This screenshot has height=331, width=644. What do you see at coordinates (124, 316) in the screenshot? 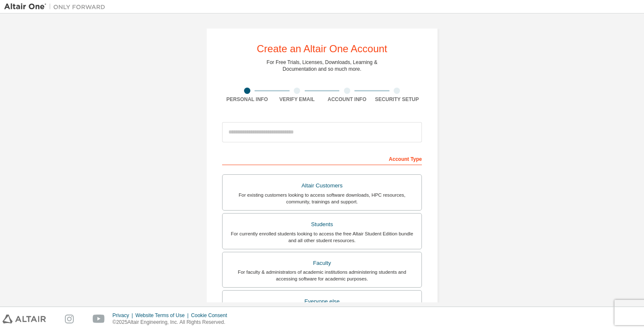
I see `div: Privacy` at bounding box center [124, 316].